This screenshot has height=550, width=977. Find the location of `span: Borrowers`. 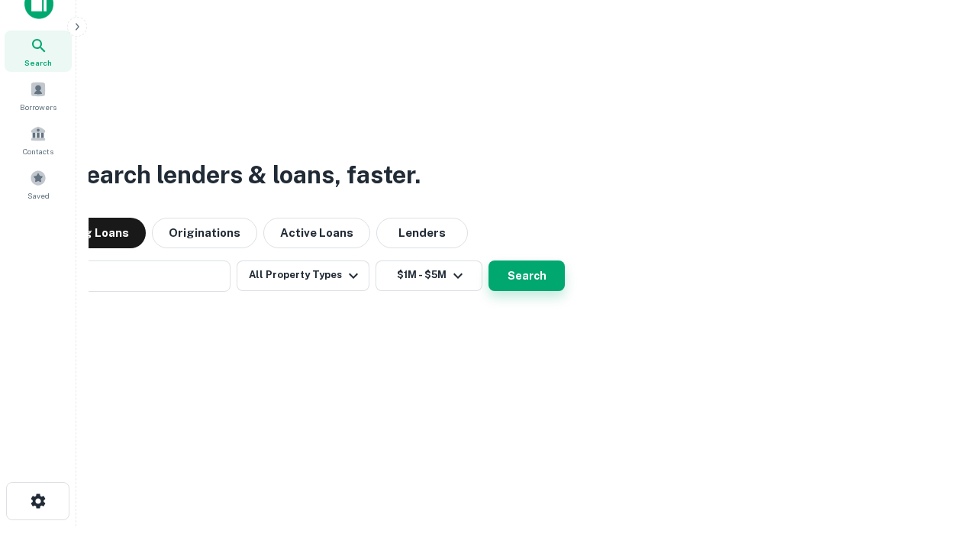

span: Borrowers is located at coordinates (38, 107).